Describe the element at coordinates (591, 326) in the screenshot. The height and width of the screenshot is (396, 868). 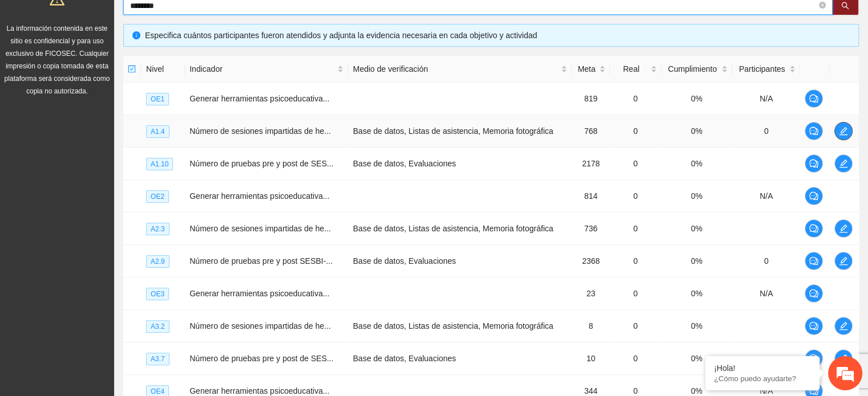
I see `td: 8` at that location.